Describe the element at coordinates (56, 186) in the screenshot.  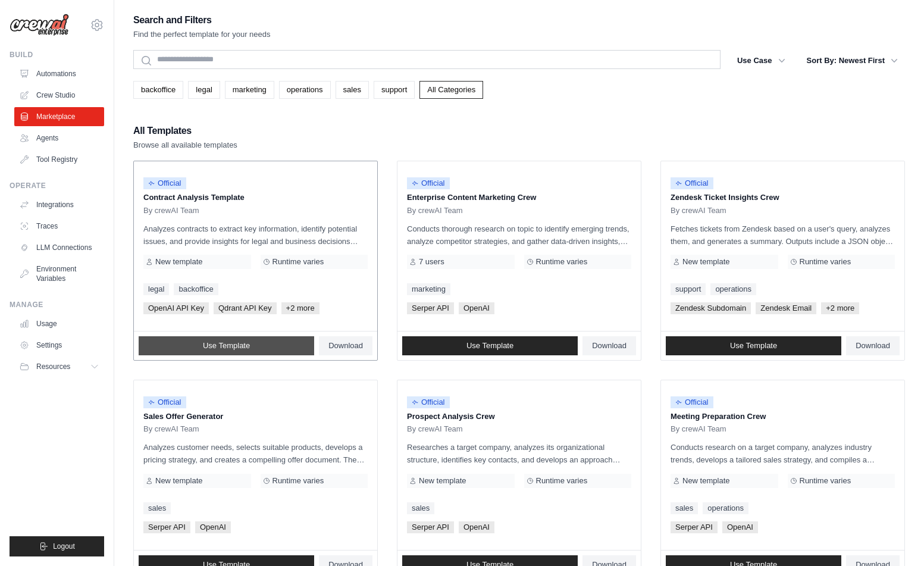
I see `div: Operate` at that location.